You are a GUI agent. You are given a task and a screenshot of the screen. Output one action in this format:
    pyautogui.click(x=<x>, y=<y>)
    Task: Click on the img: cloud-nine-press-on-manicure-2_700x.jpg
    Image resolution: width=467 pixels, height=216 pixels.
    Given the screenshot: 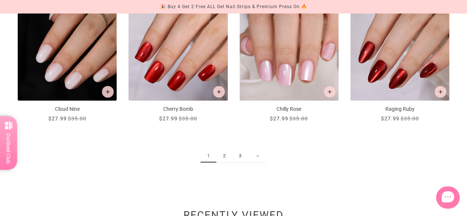 What is the action you would take?
    pyautogui.click(x=67, y=51)
    